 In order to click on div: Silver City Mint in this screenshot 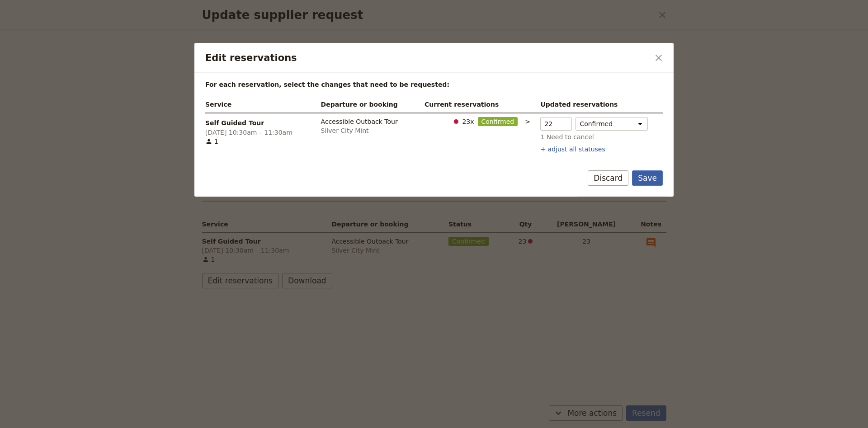, I will do `click(369, 131)`.